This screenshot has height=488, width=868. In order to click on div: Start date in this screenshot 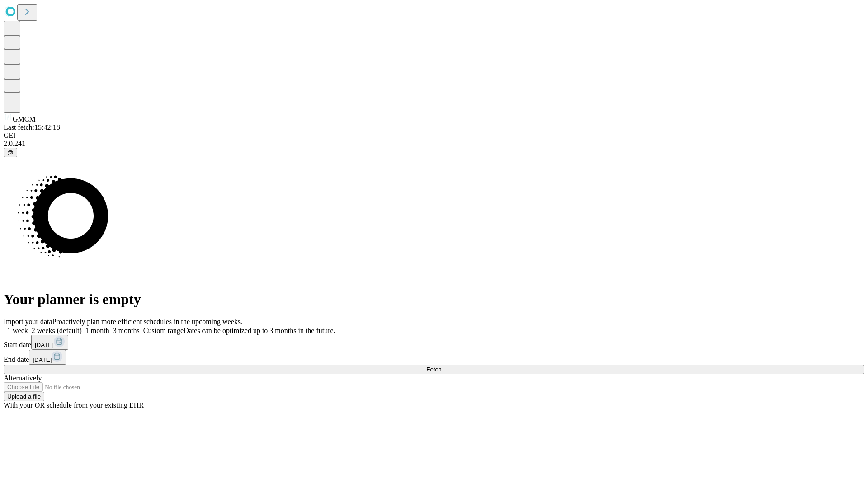, I will do `click(434, 342)`.